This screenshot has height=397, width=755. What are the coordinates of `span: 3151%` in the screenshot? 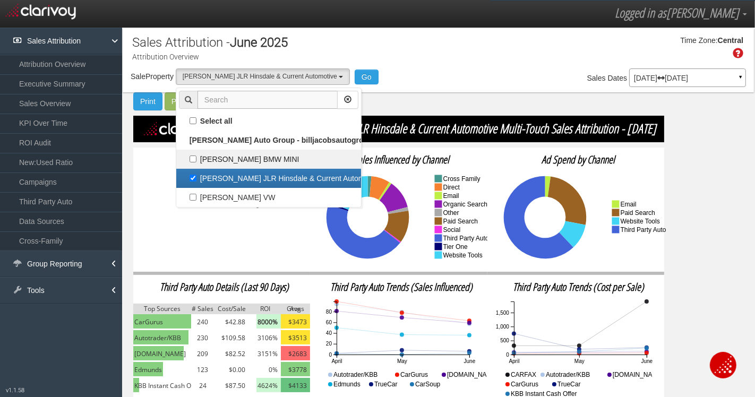 It's located at (268, 354).